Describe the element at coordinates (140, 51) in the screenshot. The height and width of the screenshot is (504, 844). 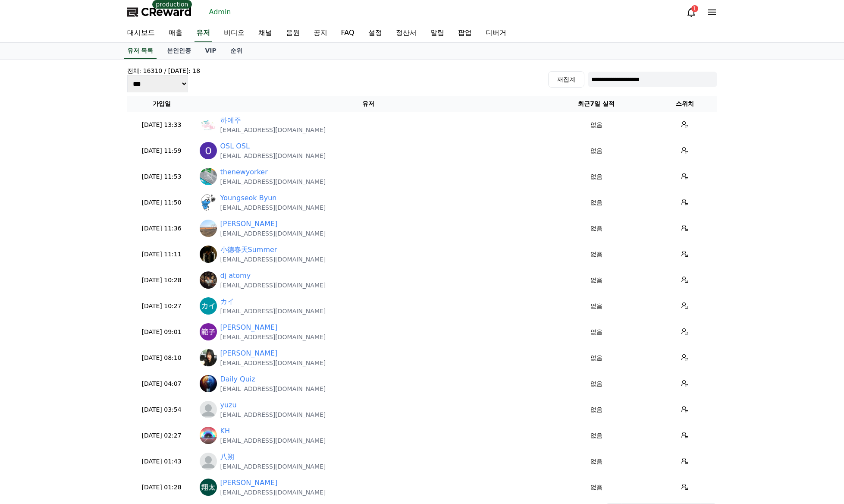
I see `a: 유저 목록` at that location.